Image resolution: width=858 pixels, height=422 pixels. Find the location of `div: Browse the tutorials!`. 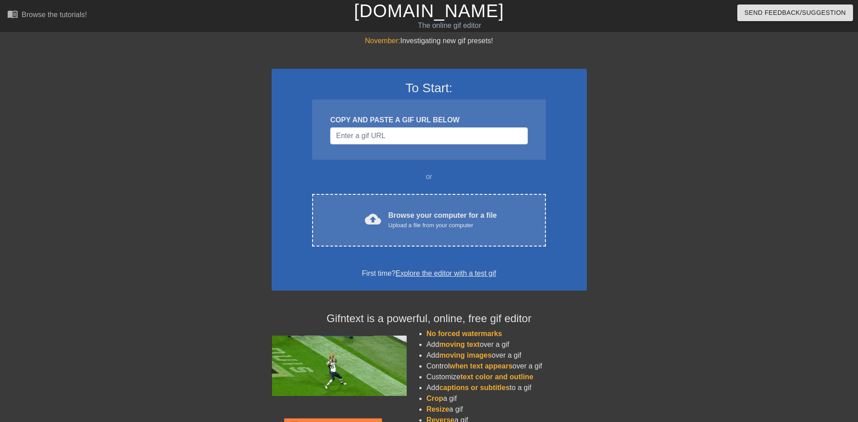

div: Browse the tutorials! is located at coordinates (54, 14).